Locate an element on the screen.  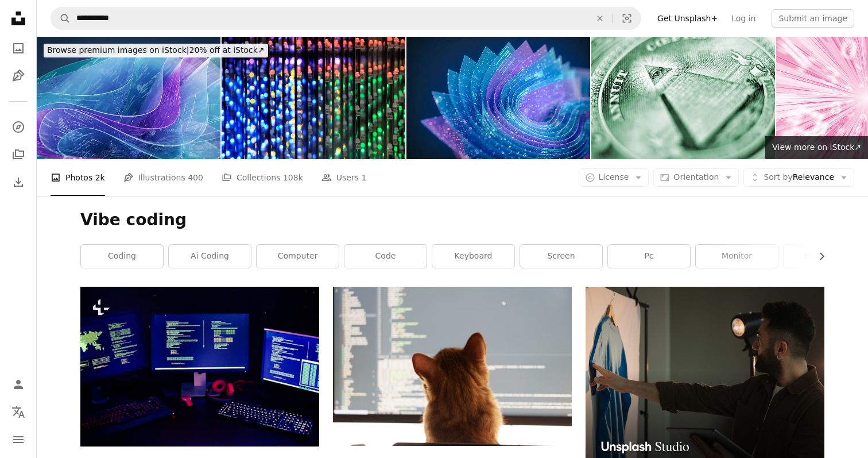
button: scroll list to the right is located at coordinates (818, 256).